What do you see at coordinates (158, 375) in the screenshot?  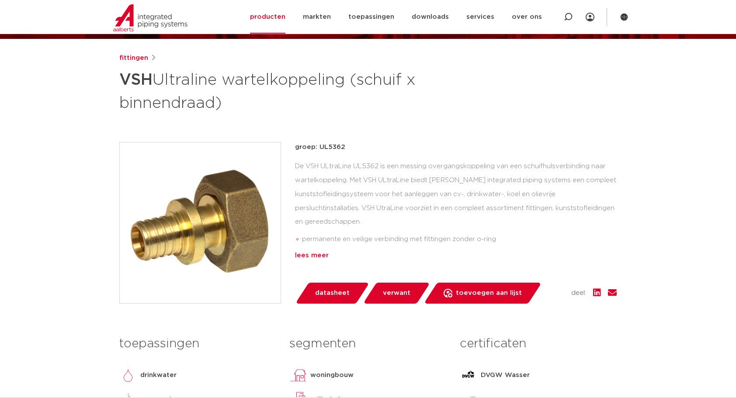 I see `p: drinkwater` at bounding box center [158, 375].